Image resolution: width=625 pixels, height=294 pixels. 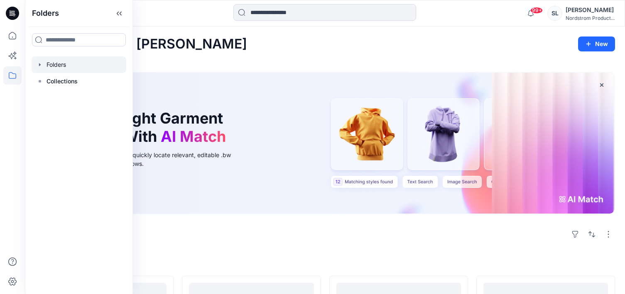 What do you see at coordinates (325, 263) in the screenshot?
I see `h4: Styles` at bounding box center [325, 263].